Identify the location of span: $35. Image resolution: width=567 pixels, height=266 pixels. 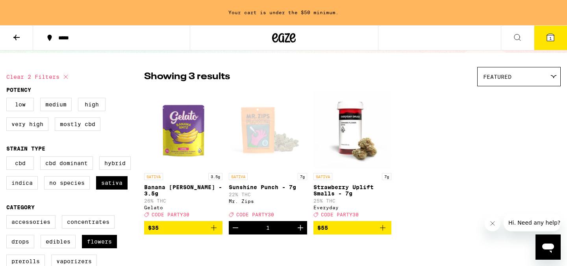
(153, 227).